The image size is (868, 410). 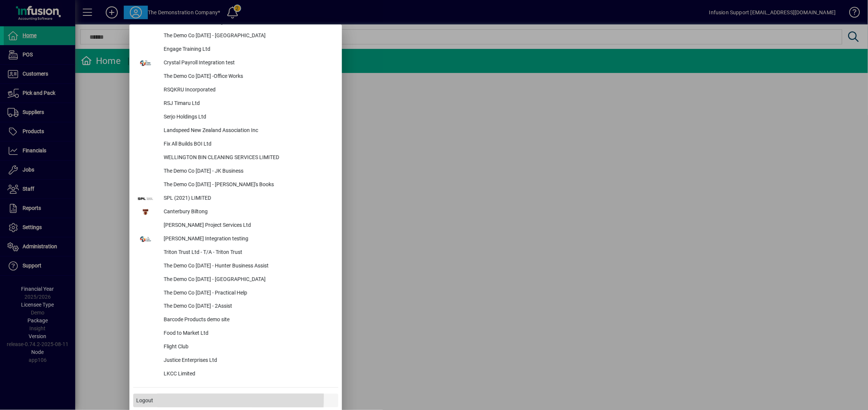 What do you see at coordinates (248, 158) in the screenshot?
I see `div: WELLINGTON BIN CLEANING SERVICES LIMITED` at bounding box center [248, 158].